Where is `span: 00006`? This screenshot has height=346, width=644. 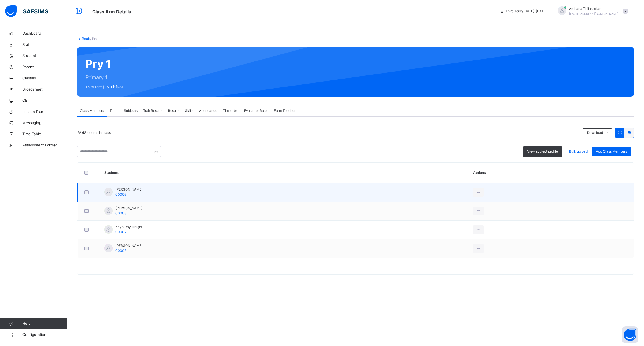 span: 00006 is located at coordinates (121, 194).